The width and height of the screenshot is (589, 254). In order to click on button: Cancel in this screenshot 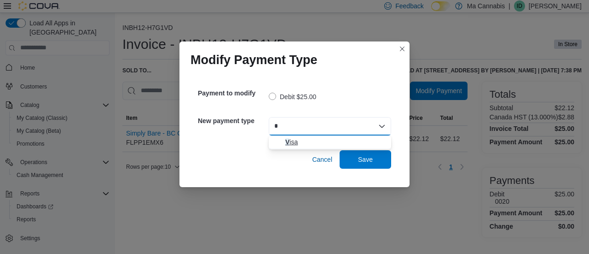, I will do `click(322, 159)`.